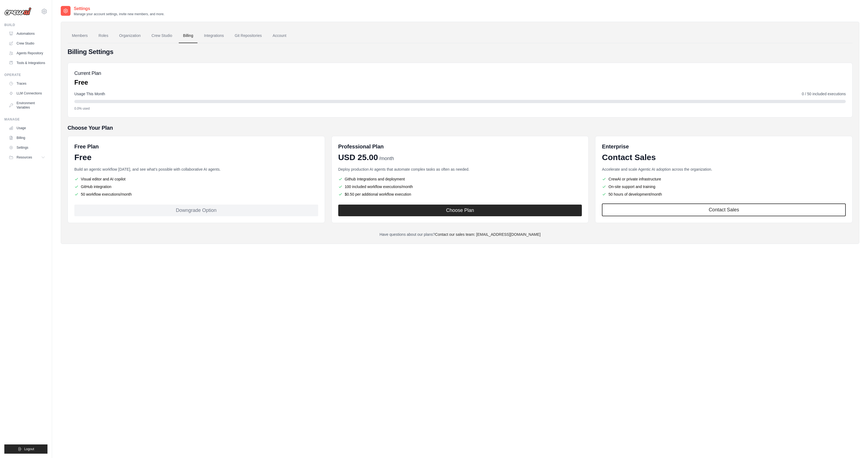 The width and height of the screenshot is (868, 458). Describe the element at coordinates (460, 179) in the screenshot. I see `li: Github Integrations and deployment` at that location.